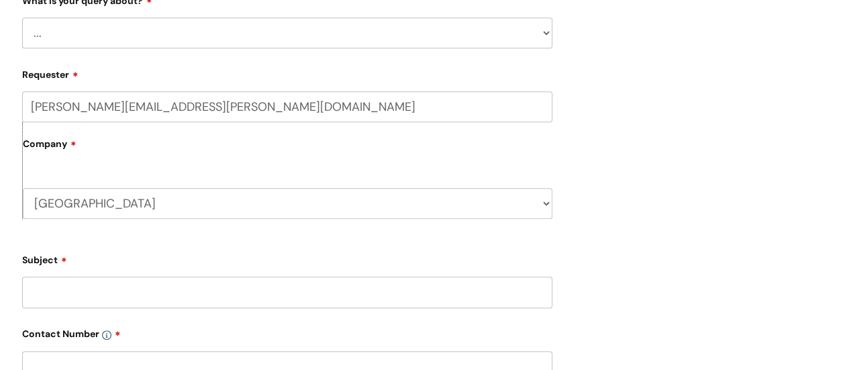 The height and width of the screenshot is (370, 849). Describe the element at coordinates (287, 107) in the screenshot. I see `input: Email` at that location.